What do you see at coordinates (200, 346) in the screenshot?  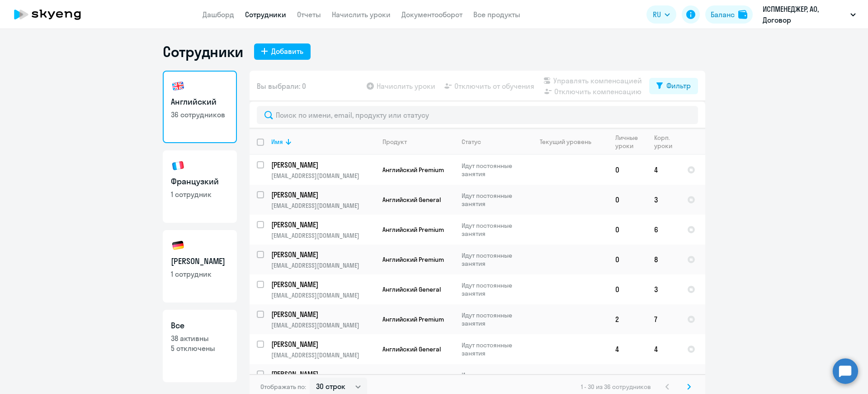 I see `a: Все38 активны5 отключены` at bounding box center [200, 346].